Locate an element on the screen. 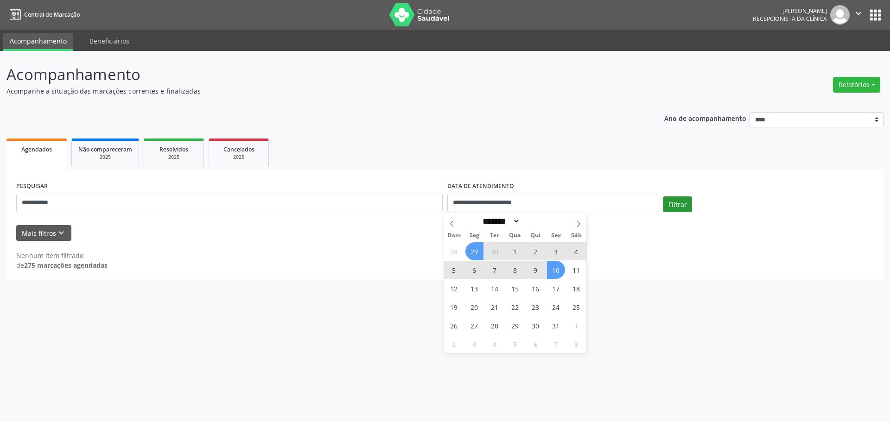 This screenshot has width=890, height=422. span: Novembro 8, 2025 is located at coordinates (576, 344).